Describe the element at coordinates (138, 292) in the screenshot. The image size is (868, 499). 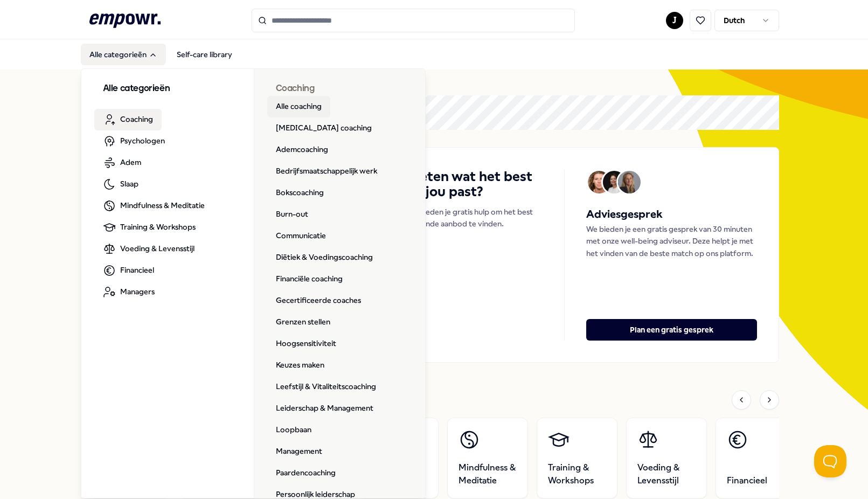
I see `span: Managers` at that location.